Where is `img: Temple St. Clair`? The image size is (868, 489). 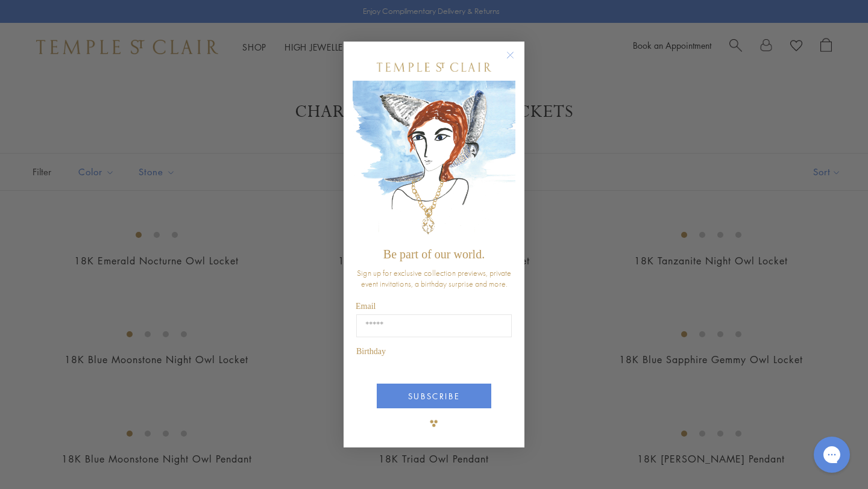
img: Temple St. Clair is located at coordinates (434, 67).